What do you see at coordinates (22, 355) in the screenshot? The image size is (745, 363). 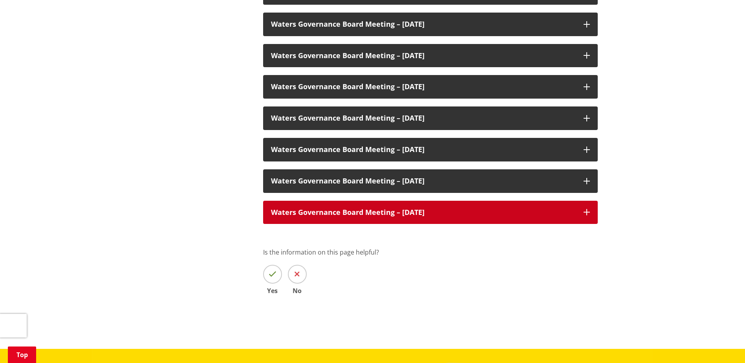 I see `a: Top` at bounding box center [22, 355].